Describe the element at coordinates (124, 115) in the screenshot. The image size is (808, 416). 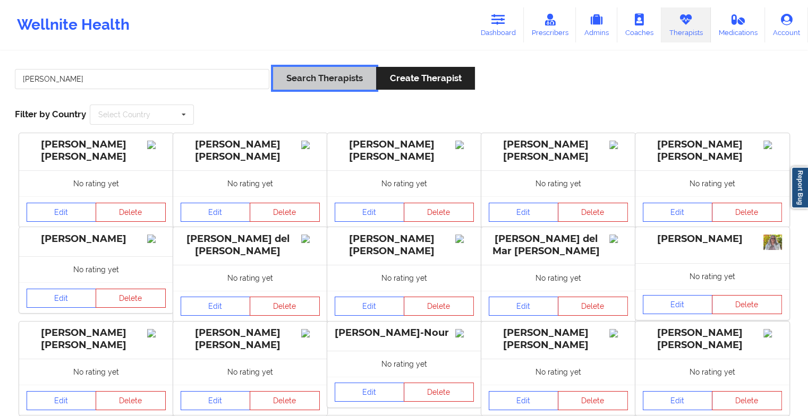
I see `div: Select Country` at that location.